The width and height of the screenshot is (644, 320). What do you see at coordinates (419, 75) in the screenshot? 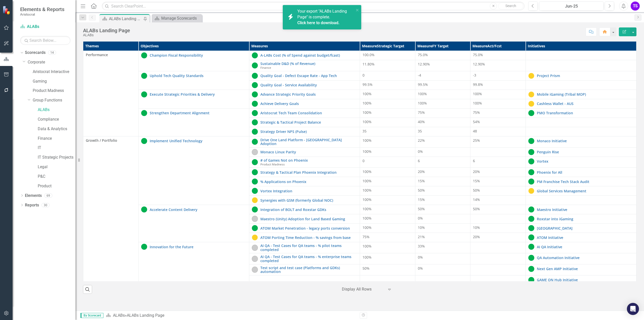
I see `span: -4` at bounding box center [419, 75].